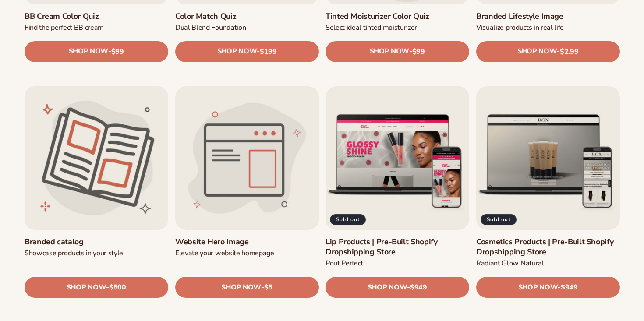 The height and width of the screenshot is (321, 644). Describe the element at coordinates (247, 241) in the screenshot. I see `a: Website Hero Image` at that location.